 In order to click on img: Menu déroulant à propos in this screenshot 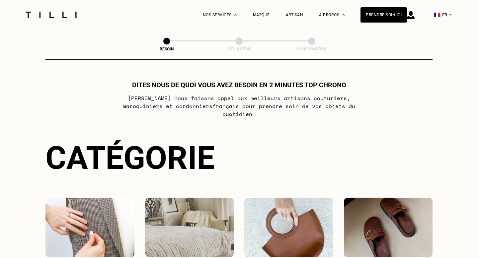, I will do `click(343, 15)`.